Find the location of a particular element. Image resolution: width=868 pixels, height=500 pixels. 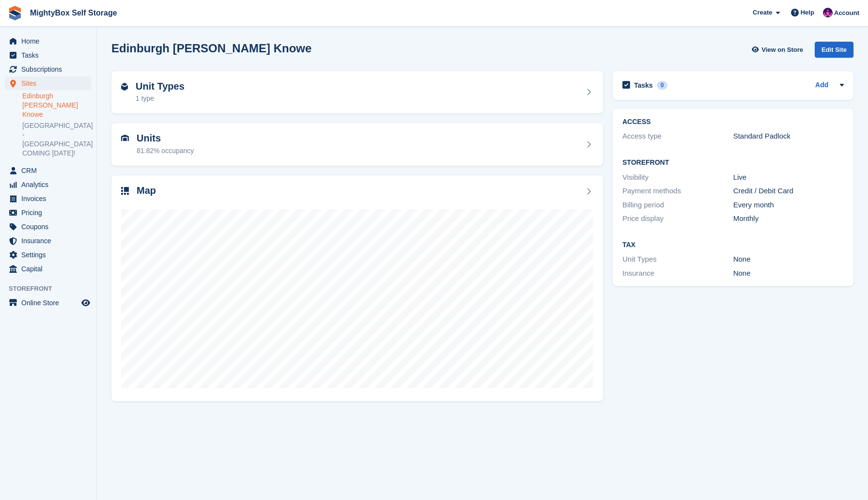

h2: Unit Types is located at coordinates (160, 86).